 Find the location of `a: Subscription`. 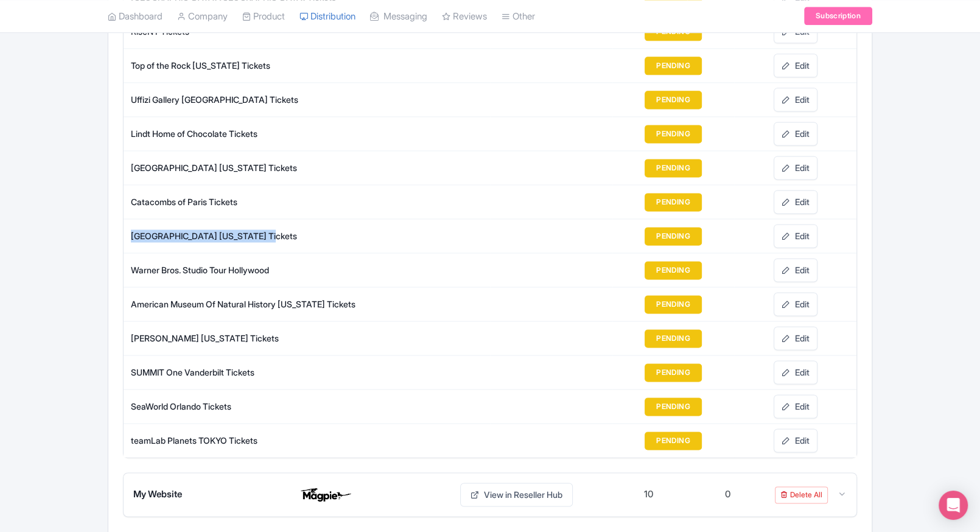

a: Subscription is located at coordinates (838, 17).